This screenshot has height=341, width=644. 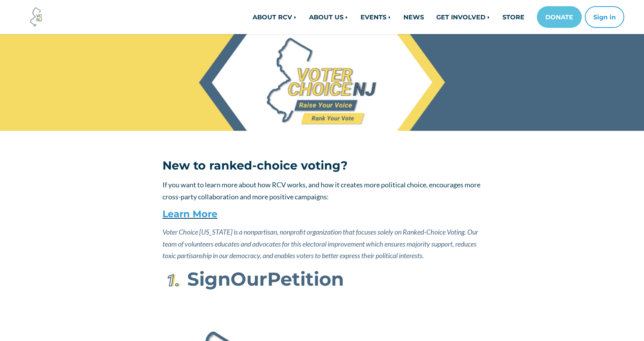 What do you see at coordinates (414, 17) in the screenshot?
I see `a: NEWS` at bounding box center [414, 17].